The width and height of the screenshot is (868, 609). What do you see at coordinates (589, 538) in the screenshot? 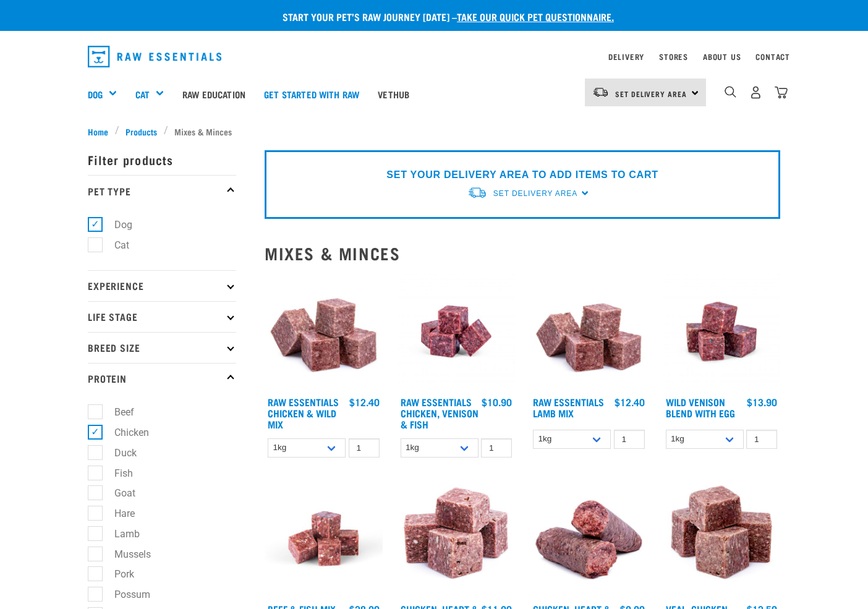
I see `img: Chicken Heart Tripe Roll 01` at bounding box center [589, 538].